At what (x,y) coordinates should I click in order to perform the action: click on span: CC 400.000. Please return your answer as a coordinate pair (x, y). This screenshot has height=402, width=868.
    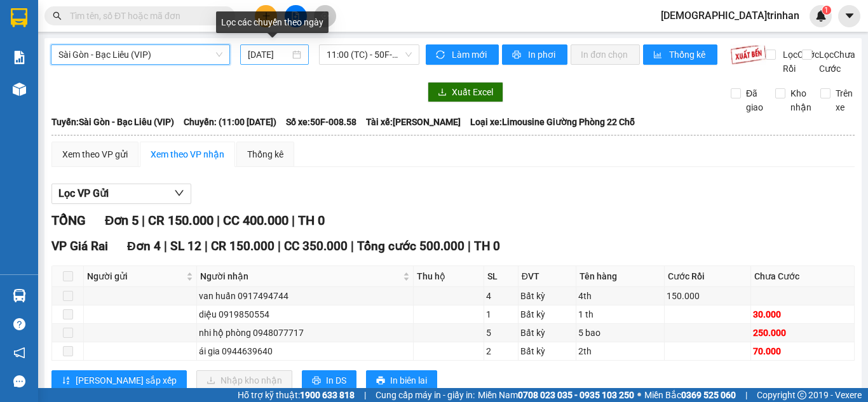
    Looking at the image, I should click on (255, 220).